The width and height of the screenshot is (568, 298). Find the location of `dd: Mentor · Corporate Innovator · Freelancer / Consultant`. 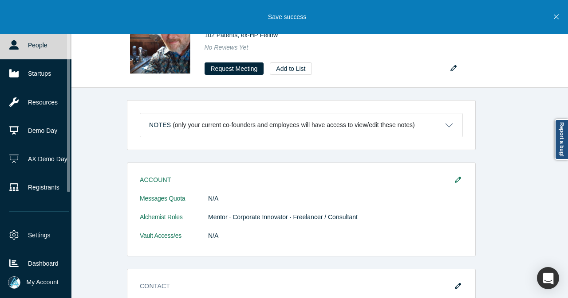

dd: Mentor · Corporate Innovator · Freelancer / Consultant is located at coordinates (335, 217).